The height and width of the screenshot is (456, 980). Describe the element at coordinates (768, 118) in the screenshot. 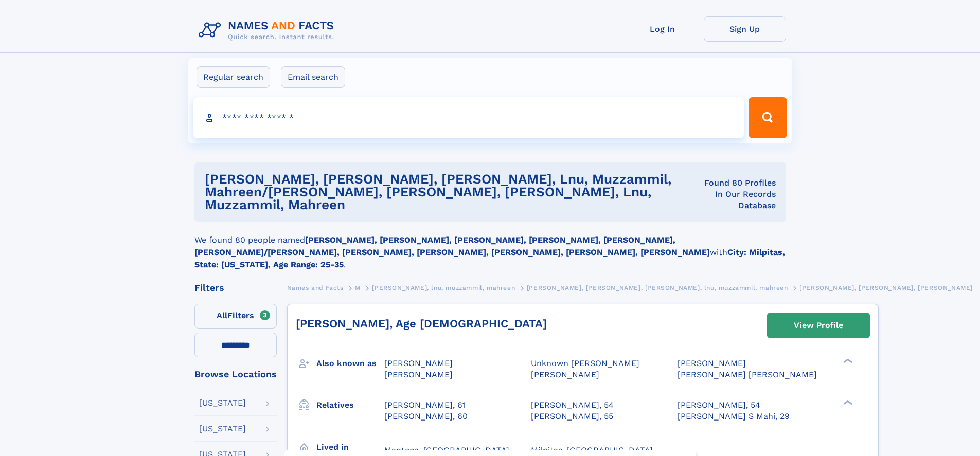

I see `button: Search Button` at that location.